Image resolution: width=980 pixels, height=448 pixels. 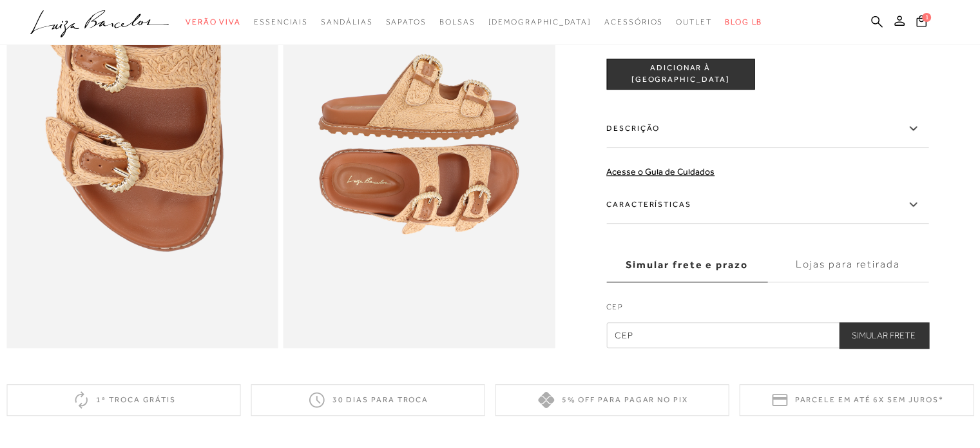 What do you see at coordinates (612, 400) in the screenshot?
I see `div: 5% off para pagar no PIX` at bounding box center [612, 400].